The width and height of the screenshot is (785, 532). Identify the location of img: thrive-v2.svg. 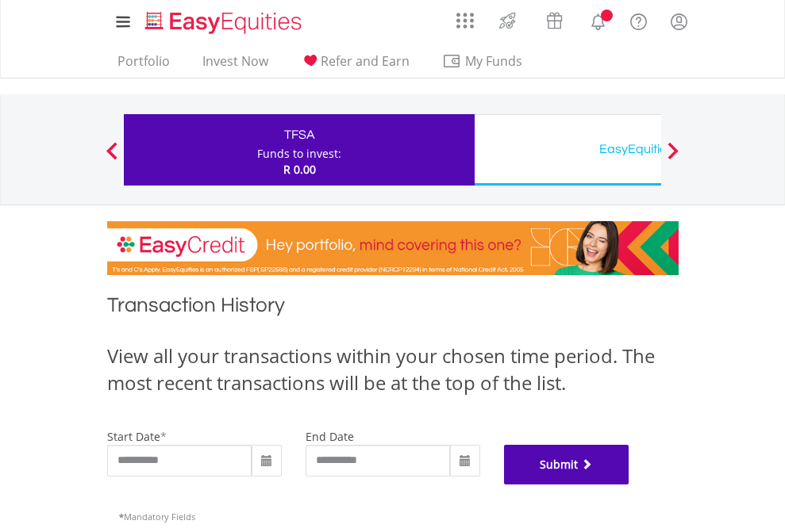
(507, 20).